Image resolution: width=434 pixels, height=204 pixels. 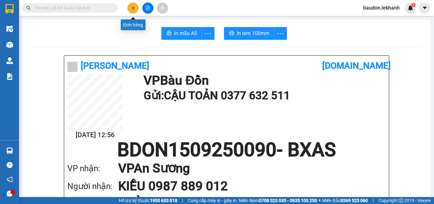 I want to click on sup: 1, so click(x=413, y=5).